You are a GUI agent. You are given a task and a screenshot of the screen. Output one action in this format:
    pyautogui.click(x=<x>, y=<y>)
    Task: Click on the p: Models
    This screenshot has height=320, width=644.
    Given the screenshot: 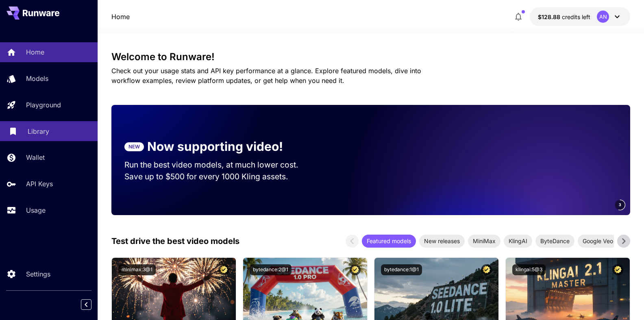 What is the action you would take?
    pyautogui.click(x=37, y=78)
    